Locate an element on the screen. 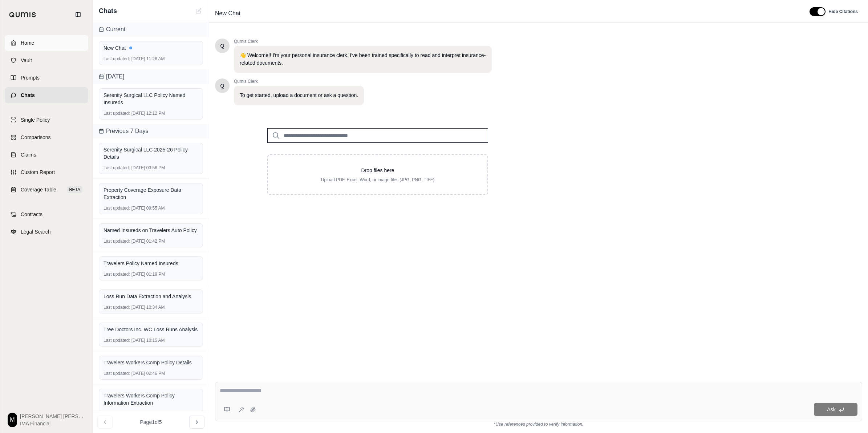  span: Coverage Table is located at coordinates (39, 190).